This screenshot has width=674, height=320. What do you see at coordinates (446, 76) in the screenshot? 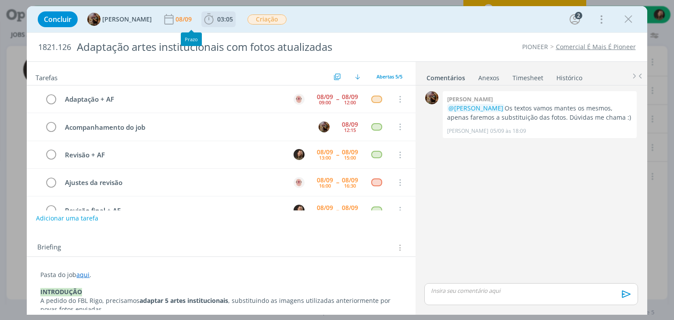
I see `a: Comentários` at bounding box center [446, 76].